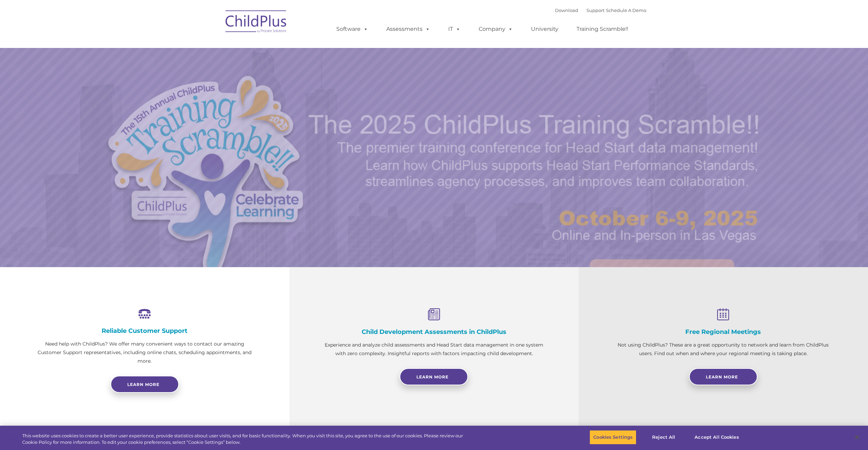  What do you see at coordinates (596, 10) in the screenshot?
I see `a: Support` at bounding box center [596, 10].